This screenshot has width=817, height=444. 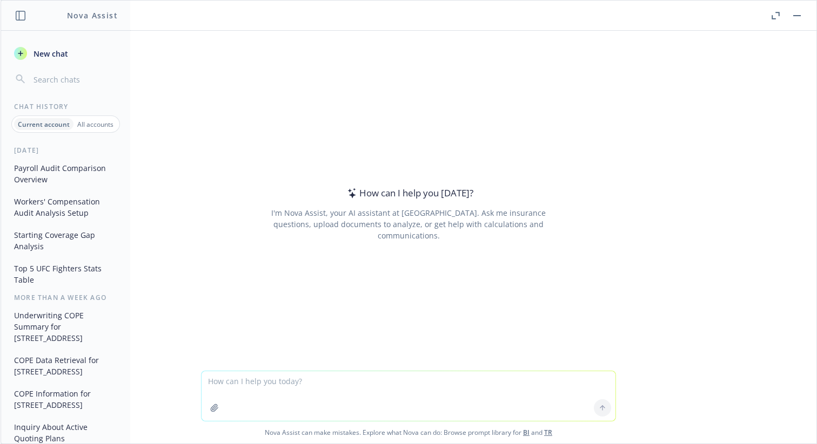 I want to click on div: Chat History, so click(x=65, y=106).